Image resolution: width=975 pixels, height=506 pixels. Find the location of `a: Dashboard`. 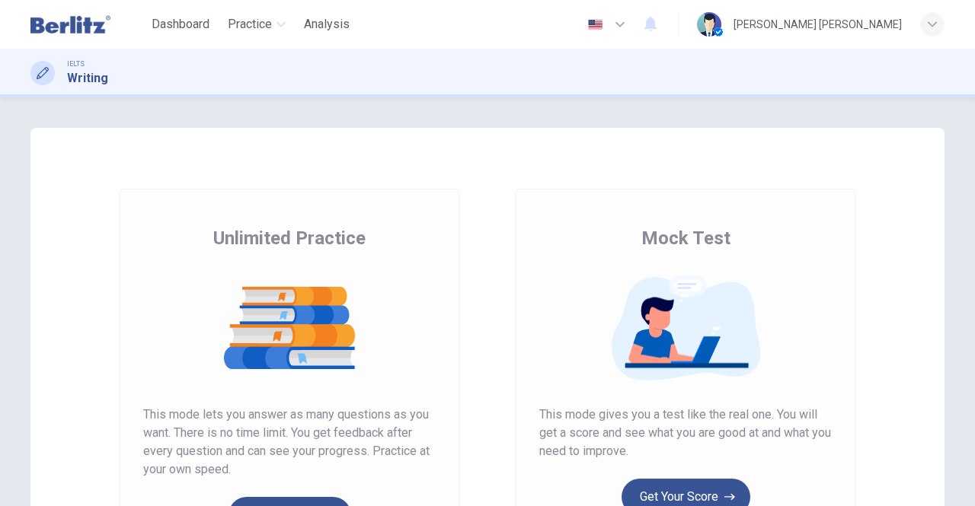

a: Dashboard is located at coordinates (180, 24).